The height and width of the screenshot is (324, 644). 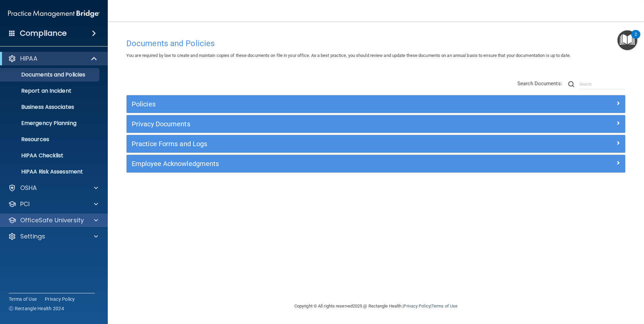 What do you see at coordinates (627, 40) in the screenshot?
I see `button: Open Resource Center, 2 new notifications` at bounding box center [627, 40].